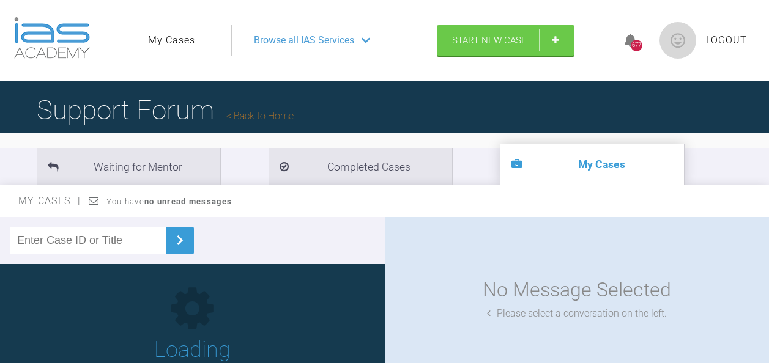 The image size is (769, 363). I want to click on div: 677, so click(636, 45).